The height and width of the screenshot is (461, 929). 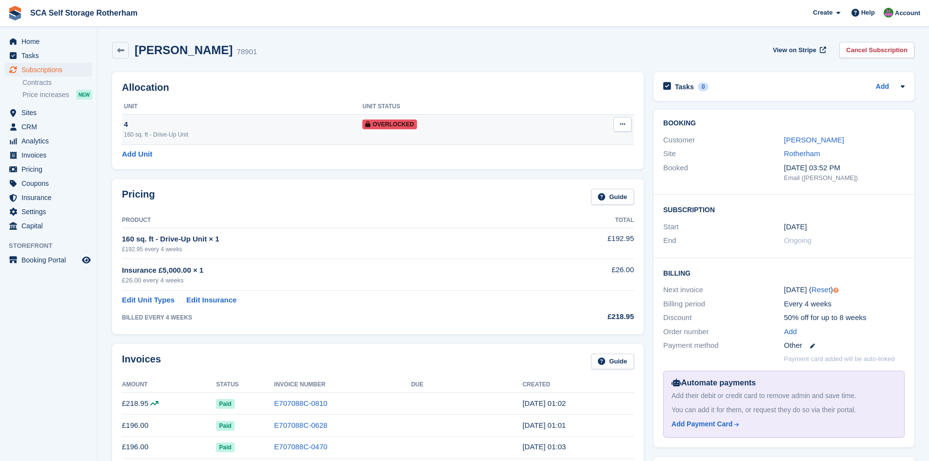 What do you see at coordinates (53, 246) in the screenshot?
I see `span: Storefront` at bounding box center [53, 246].